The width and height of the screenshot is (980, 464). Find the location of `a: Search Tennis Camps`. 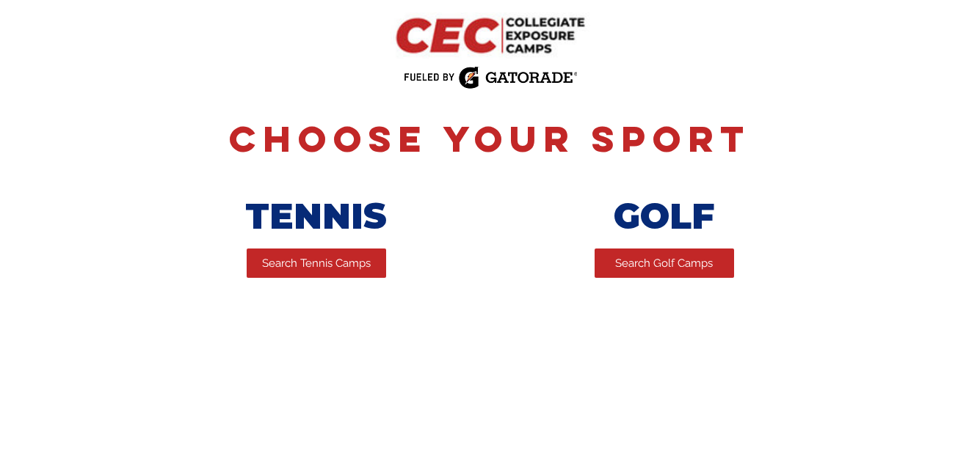

a: Search Tennis Camps is located at coordinates (317, 263).